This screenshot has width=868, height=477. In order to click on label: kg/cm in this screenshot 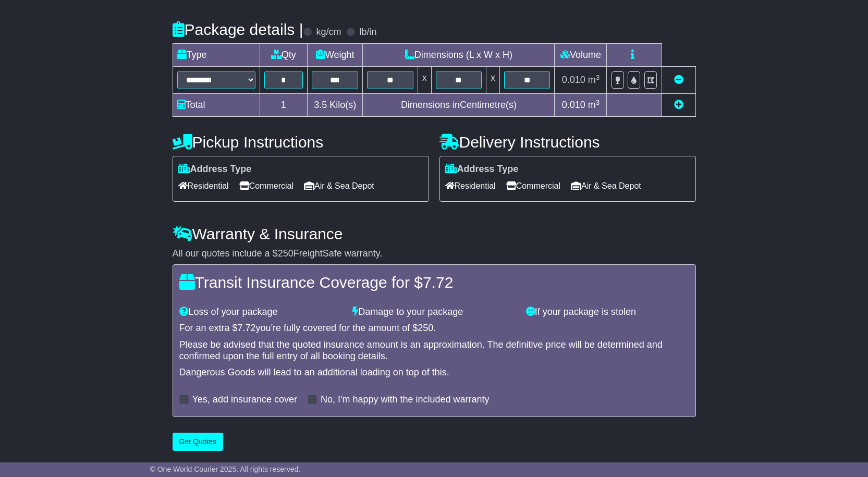, I will do `click(328, 33)`.